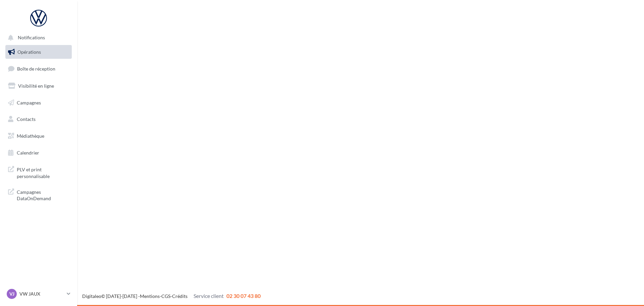 The image size is (644, 306). What do you see at coordinates (180, 296) in the screenshot?
I see `a: Crédits` at bounding box center [180, 296].